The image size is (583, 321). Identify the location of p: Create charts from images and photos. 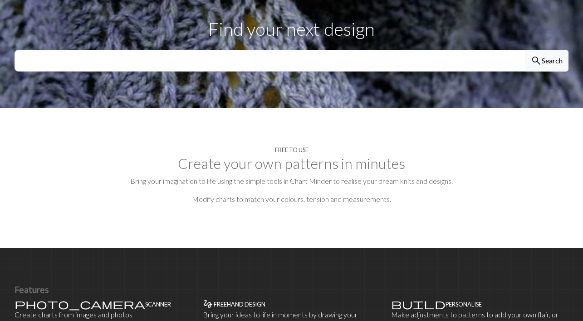
(103, 315).